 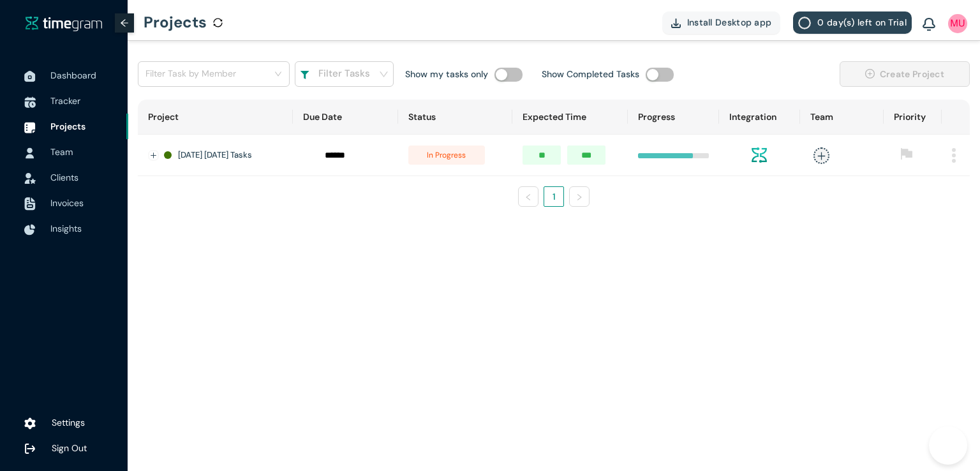 I want to click on th: Team, so click(x=843, y=117).